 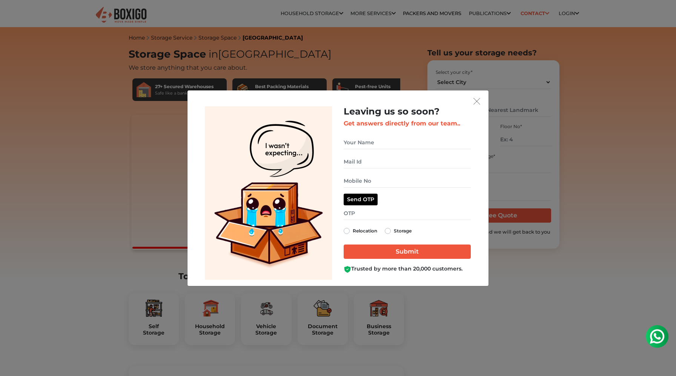 What do you see at coordinates (15, 15) in the screenshot?
I see `img: whatsapp-icon.svg` at bounding box center [15, 15].